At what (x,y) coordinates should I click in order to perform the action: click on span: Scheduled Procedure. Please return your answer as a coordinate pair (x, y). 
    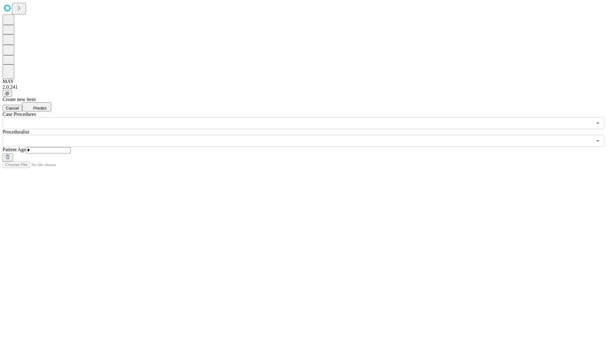
    Looking at the image, I should click on (19, 114).